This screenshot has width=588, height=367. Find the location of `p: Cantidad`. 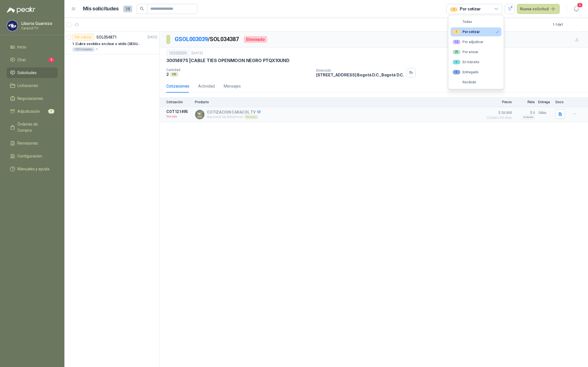

p: Cantidad is located at coordinates (239, 70).